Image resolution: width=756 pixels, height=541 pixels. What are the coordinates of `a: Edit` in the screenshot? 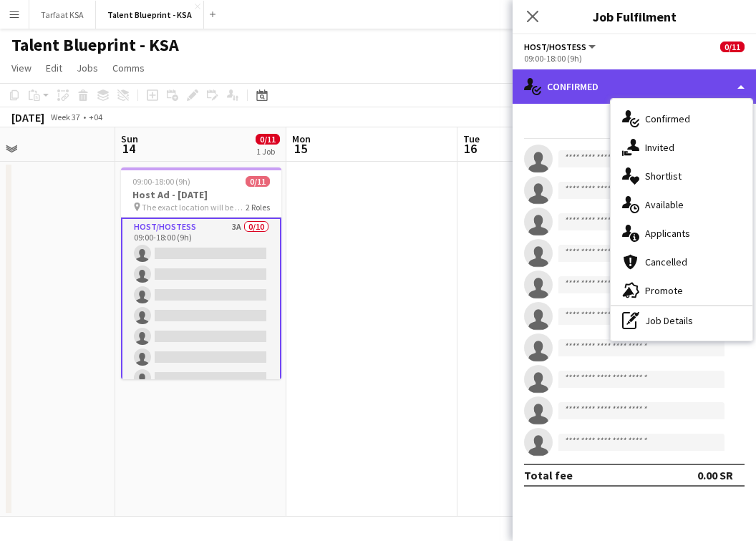 It's located at (54, 68).